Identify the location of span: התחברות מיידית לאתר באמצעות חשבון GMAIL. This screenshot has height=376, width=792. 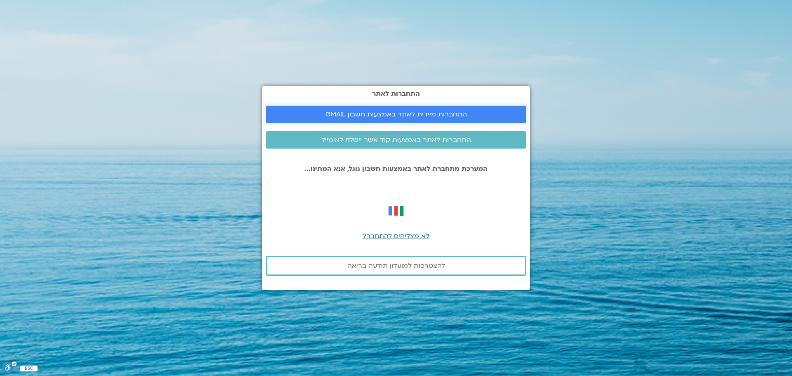
(396, 114).